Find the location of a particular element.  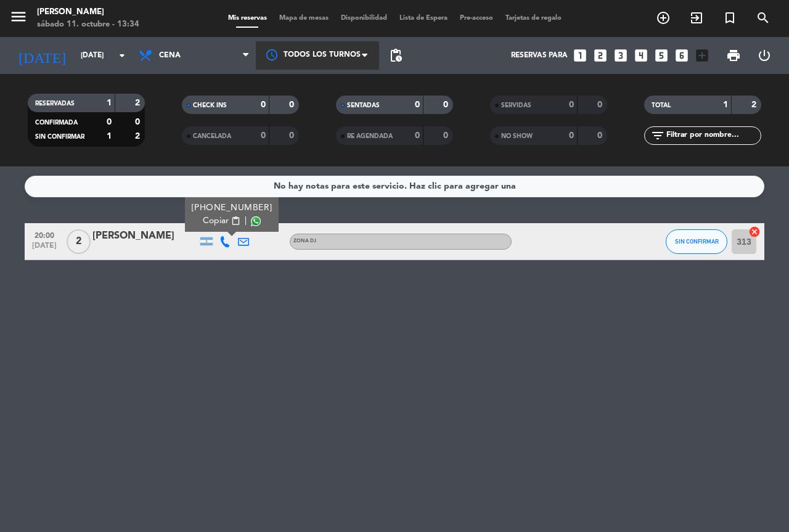

i: add_box is located at coordinates (702, 55).